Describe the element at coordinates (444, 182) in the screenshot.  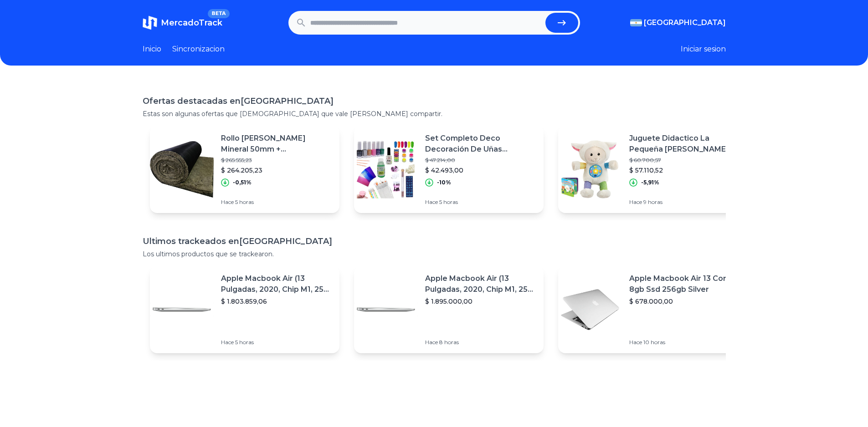
I see `p: -10%` at that location.